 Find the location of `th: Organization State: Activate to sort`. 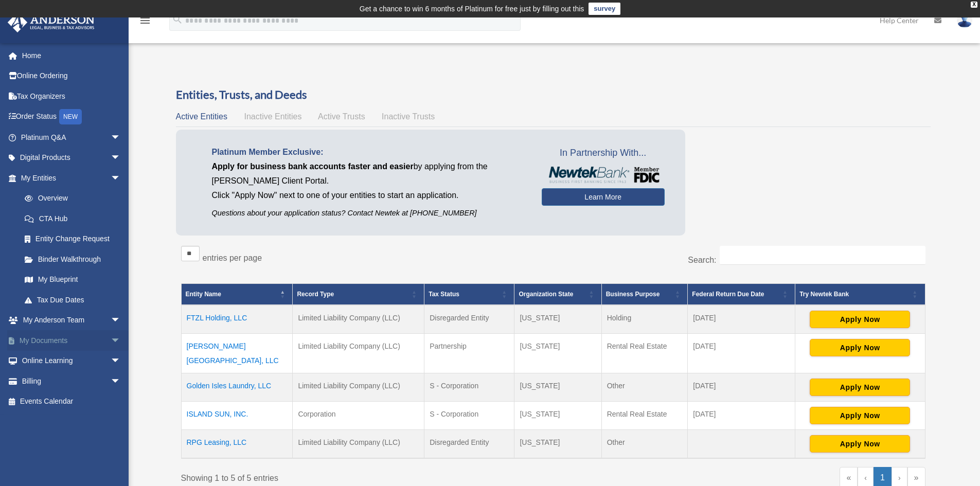

th: Organization State: Activate to sort is located at coordinates (558, 295).